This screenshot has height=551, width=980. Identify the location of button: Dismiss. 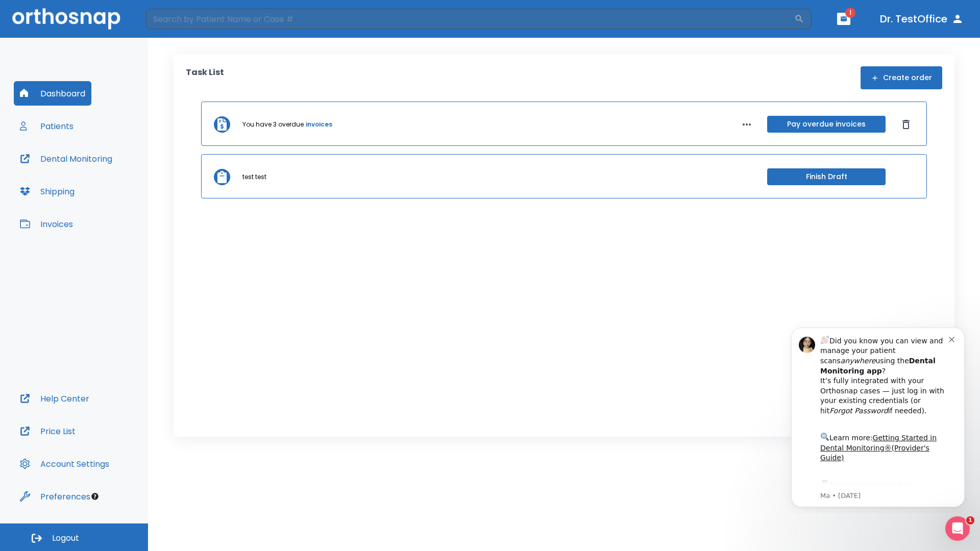
(905, 125).